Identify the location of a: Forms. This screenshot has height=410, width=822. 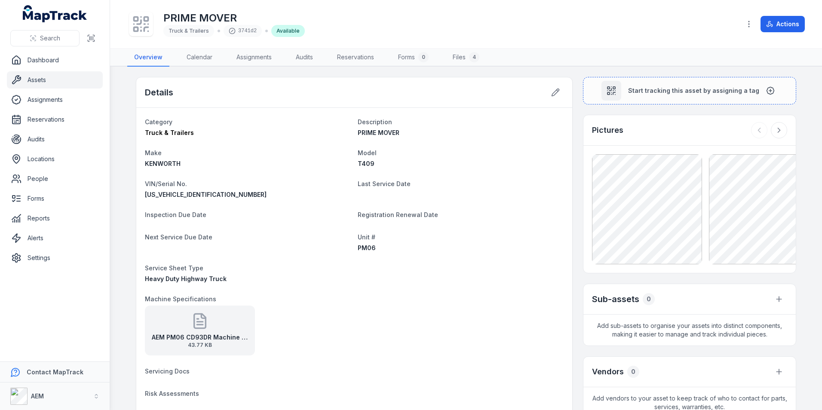
(55, 199).